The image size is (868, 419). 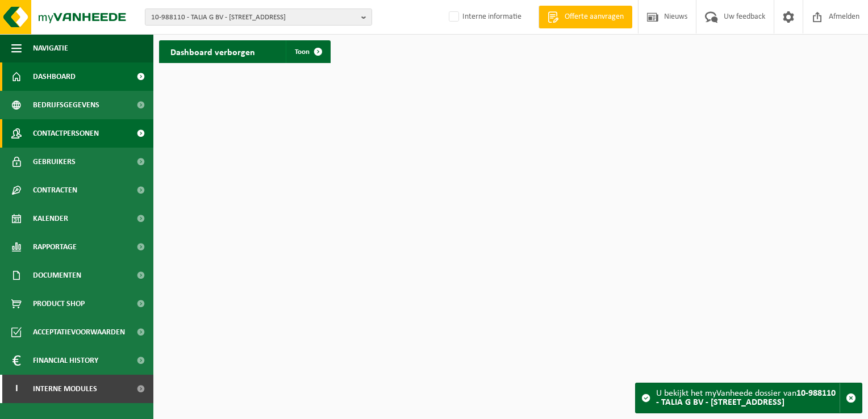 I want to click on span: Documenten, so click(x=57, y=275).